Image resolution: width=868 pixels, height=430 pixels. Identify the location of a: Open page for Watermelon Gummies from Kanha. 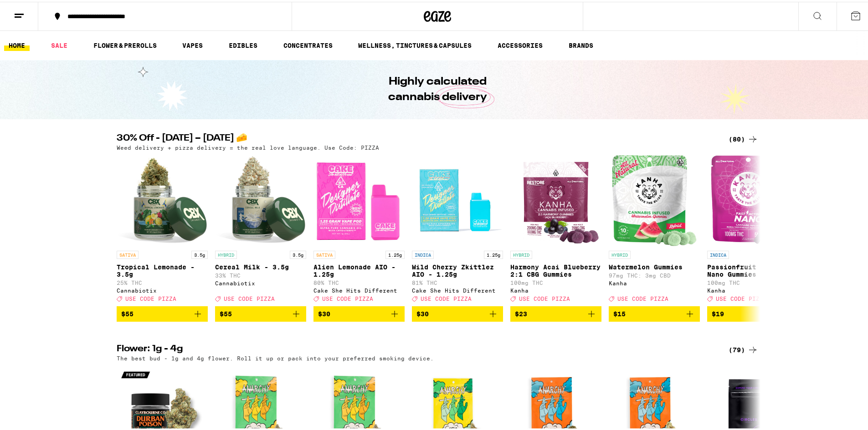
(655, 229).